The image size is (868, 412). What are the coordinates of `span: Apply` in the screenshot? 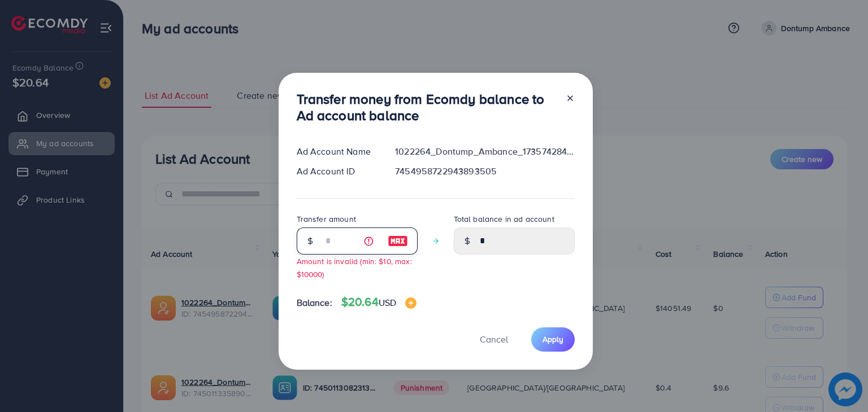 It's located at (553, 339).